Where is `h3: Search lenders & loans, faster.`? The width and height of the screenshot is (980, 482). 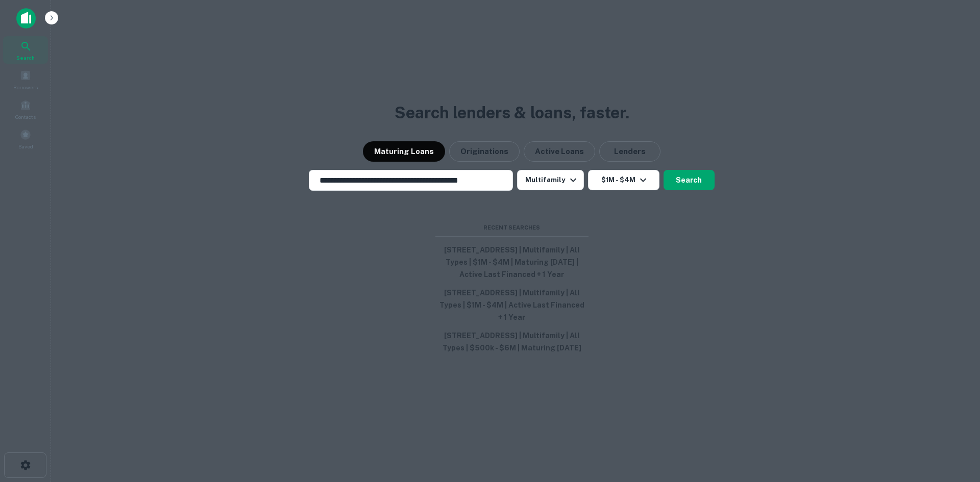
h3: Search lenders & loans, faster. is located at coordinates (512, 113).